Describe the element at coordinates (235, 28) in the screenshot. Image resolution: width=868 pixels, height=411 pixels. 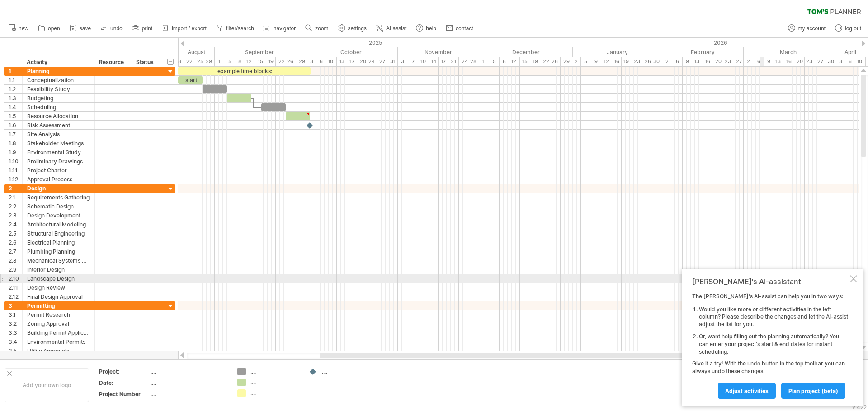
I see `a: filter/search` at that location.